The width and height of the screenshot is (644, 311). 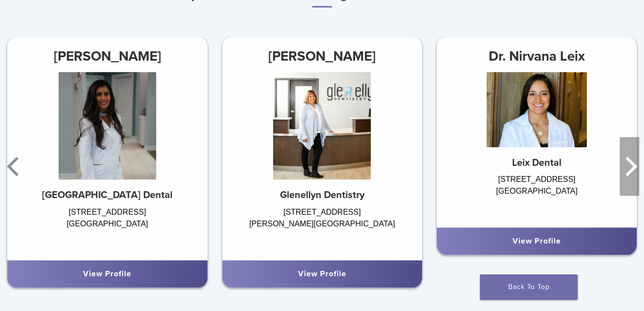 I want to click on h3: Dr. Nirvana Leix, so click(x=536, y=56).